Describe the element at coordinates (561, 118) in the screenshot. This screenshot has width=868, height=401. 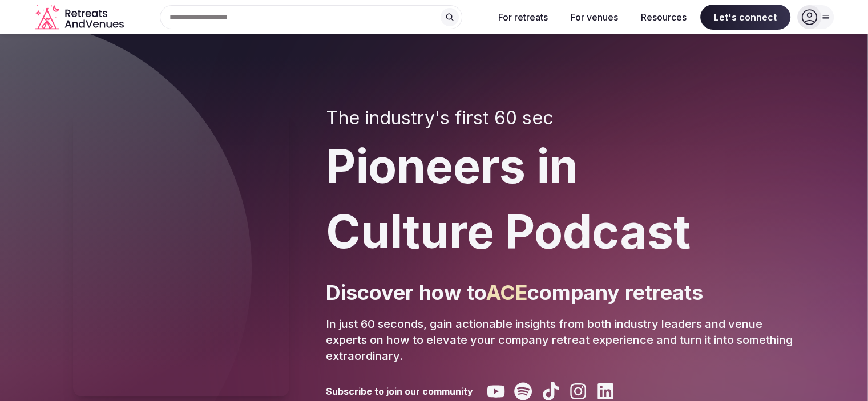
I see `h2: The industry's first 60 sec` at that location.